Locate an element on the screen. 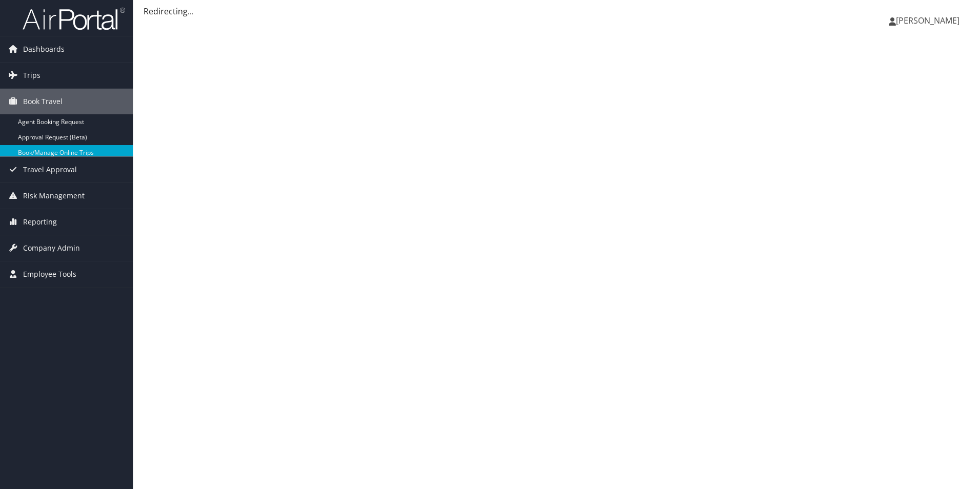  span: Employee Tools is located at coordinates (50, 274).